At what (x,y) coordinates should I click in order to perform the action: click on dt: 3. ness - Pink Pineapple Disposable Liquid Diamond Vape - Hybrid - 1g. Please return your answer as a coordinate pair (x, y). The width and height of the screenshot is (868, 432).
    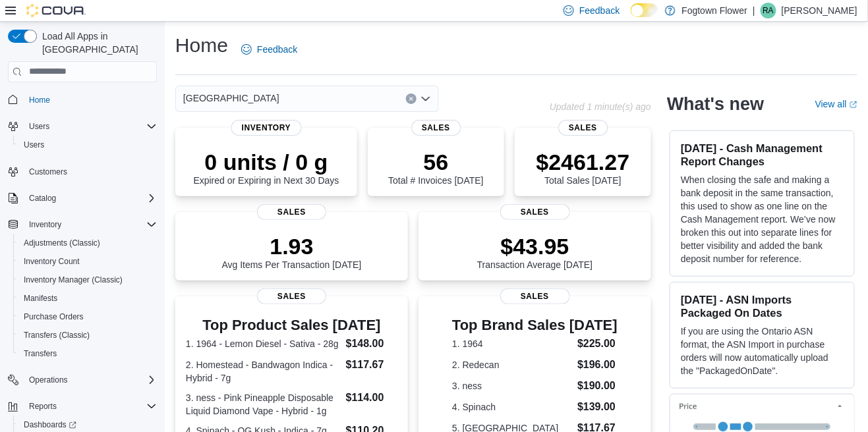
    Looking at the image, I should click on (263, 404).